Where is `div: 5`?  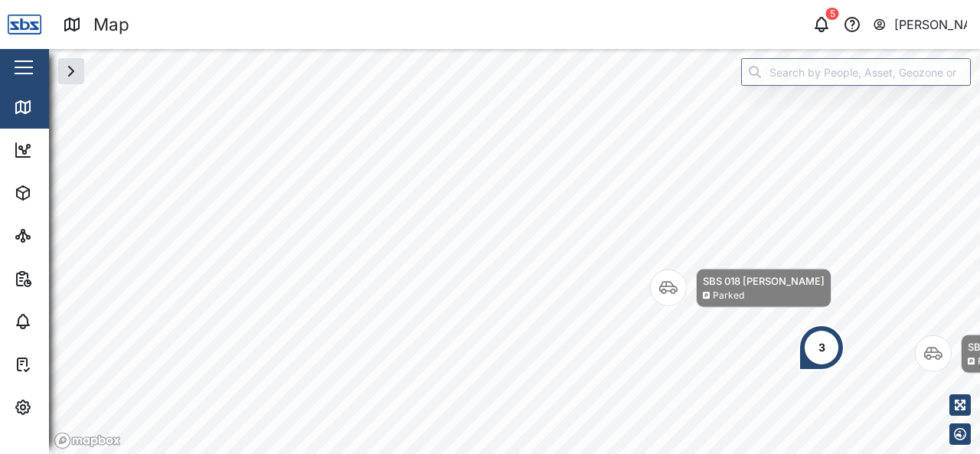
div: 5 is located at coordinates (832, 14).